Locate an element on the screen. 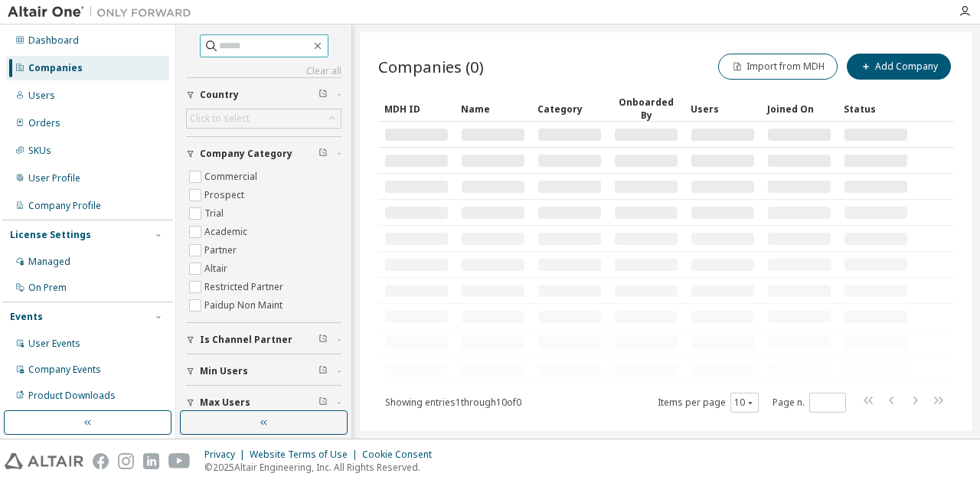  div: Cookie Consent is located at coordinates (401, 454).